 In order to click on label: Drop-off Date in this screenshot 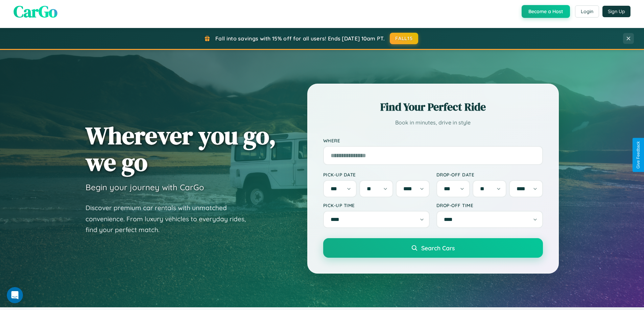, I will do `click(489, 174)`.